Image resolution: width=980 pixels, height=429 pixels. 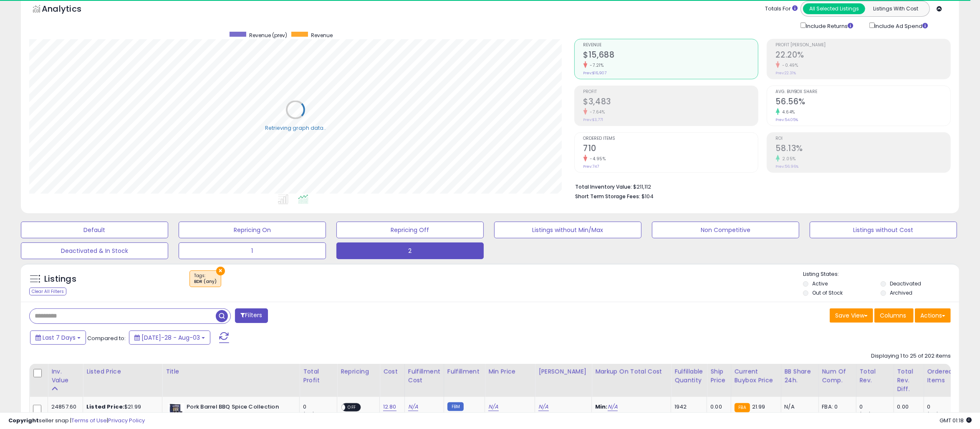 What do you see at coordinates (123, 371) in the screenshot?
I see `div: Listed Price` at bounding box center [123, 371].